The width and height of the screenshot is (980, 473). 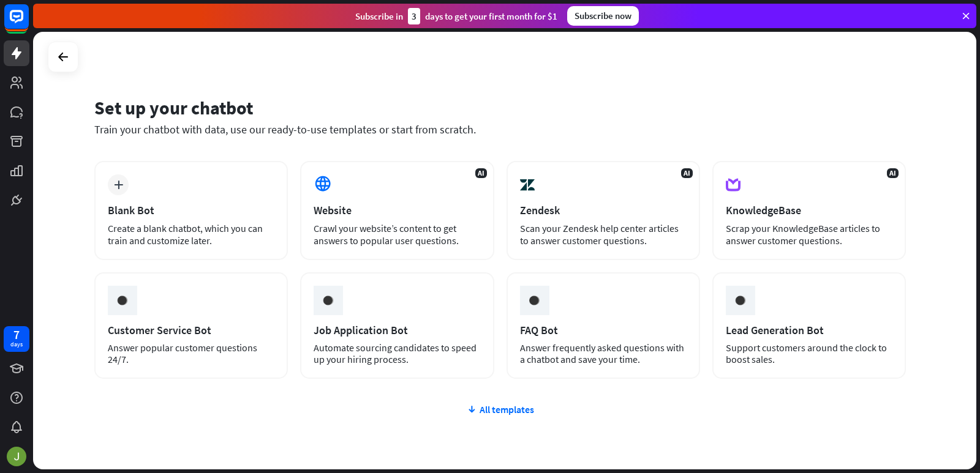 I want to click on div: Subscribe now, so click(x=603, y=16).